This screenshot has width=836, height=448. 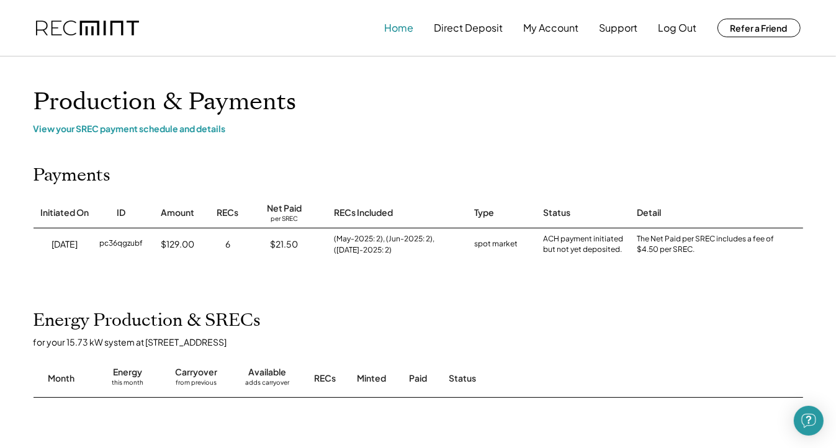 I want to click on div: Initiated On, so click(x=65, y=213).